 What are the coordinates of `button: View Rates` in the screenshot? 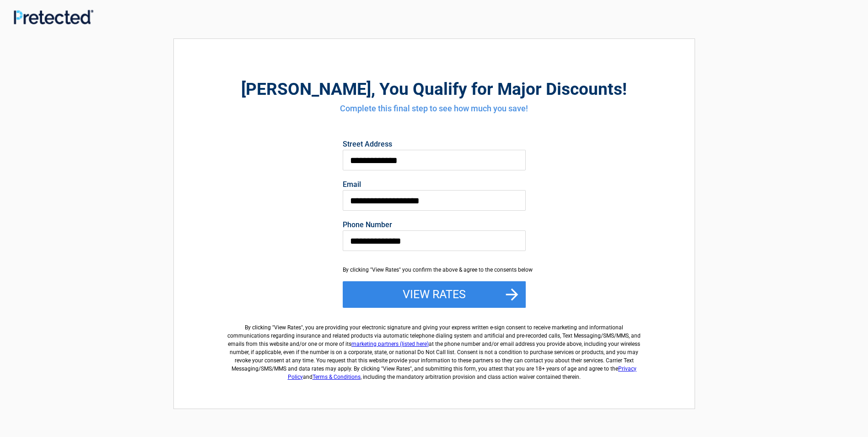 It's located at (434, 295).